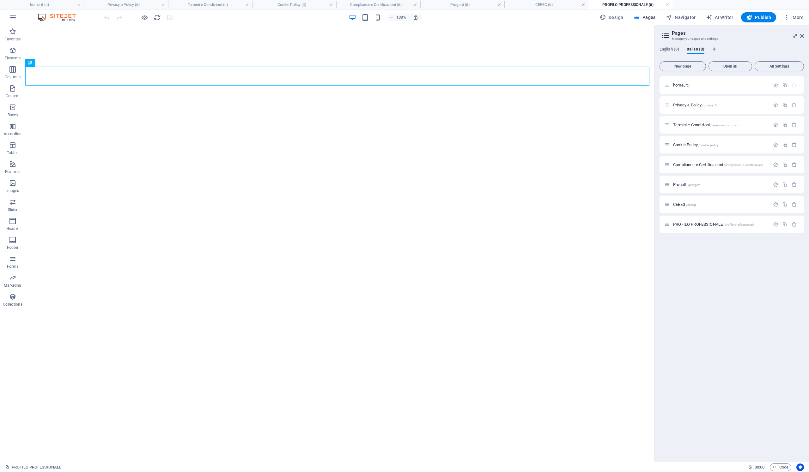 This screenshot has width=809, height=472. I want to click on span: Compliance e Certificazioni, so click(718, 165).